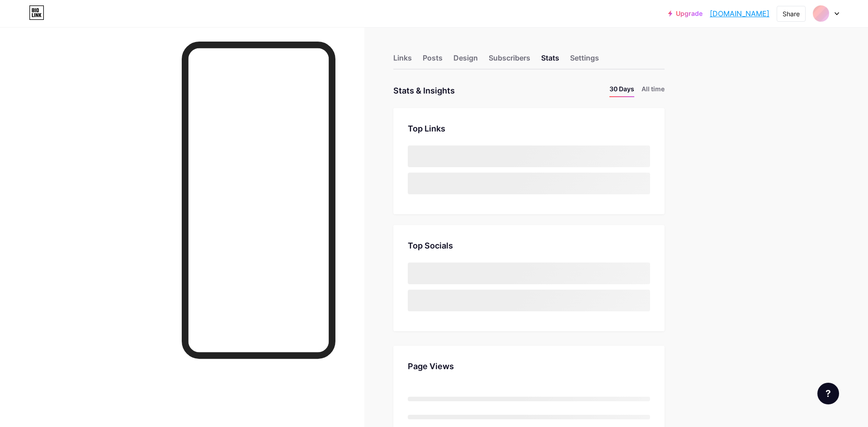 The image size is (868, 427). I want to click on div: Links, so click(403, 60).